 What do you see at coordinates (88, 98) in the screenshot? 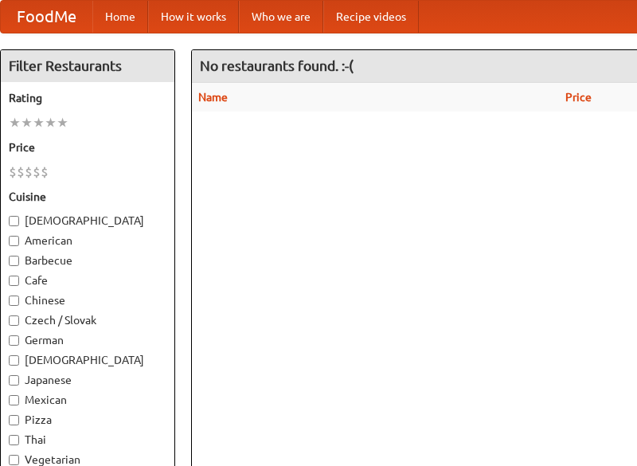
I see `h5: Rating` at bounding box center [88, 98].